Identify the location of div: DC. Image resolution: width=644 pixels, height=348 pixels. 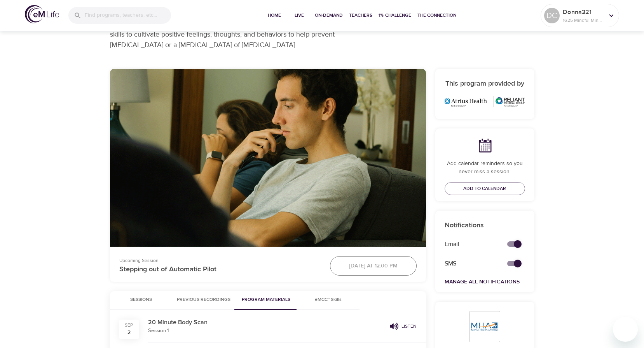
(552, 16).